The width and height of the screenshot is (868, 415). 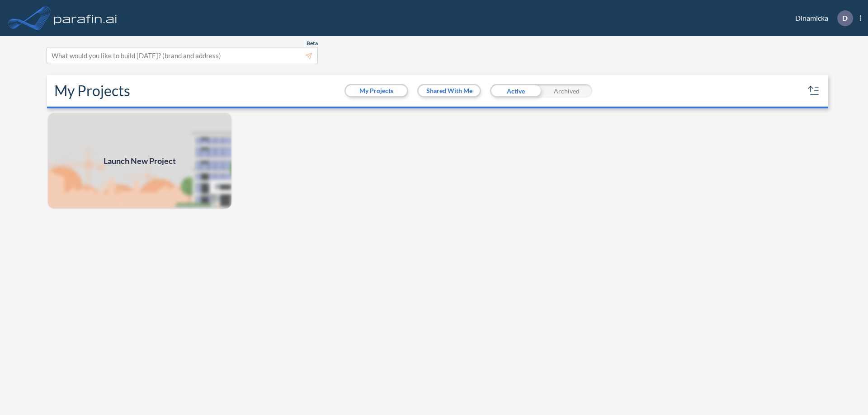 I want to click on div: Archived, so click(x=566, y=91).